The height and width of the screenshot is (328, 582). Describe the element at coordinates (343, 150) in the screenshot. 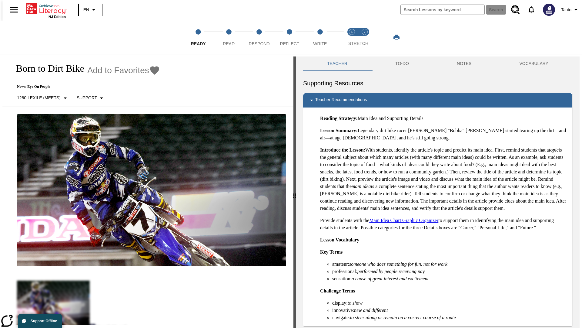

I see `strong: Introduce the Lesson:` at that location.